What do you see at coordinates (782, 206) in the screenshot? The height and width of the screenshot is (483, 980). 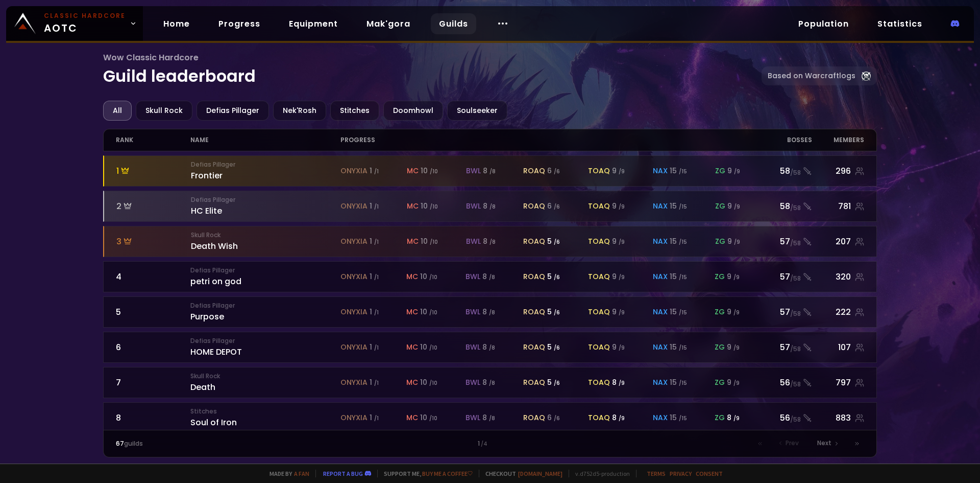 I see `div: 58` at bounding box center [782, 206].